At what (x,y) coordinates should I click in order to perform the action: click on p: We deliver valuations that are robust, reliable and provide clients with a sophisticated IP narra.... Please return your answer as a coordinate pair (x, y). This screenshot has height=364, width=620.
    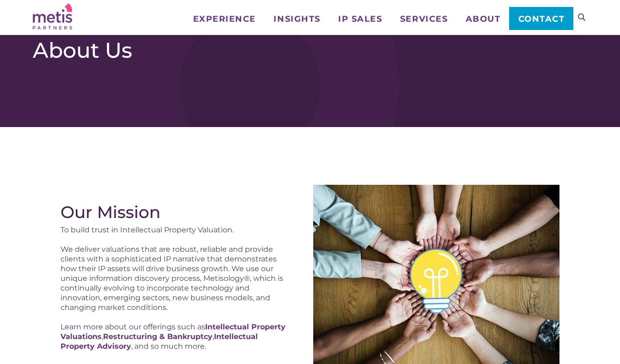
    Looking at the image, I should click on (176, 279).